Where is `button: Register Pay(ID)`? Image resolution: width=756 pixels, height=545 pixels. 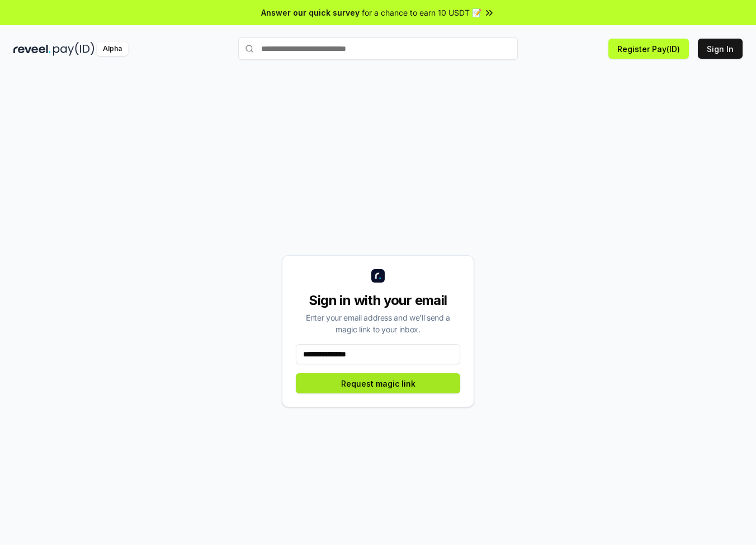 button: Register Pay(ID) is located at coordinates (649, 49).